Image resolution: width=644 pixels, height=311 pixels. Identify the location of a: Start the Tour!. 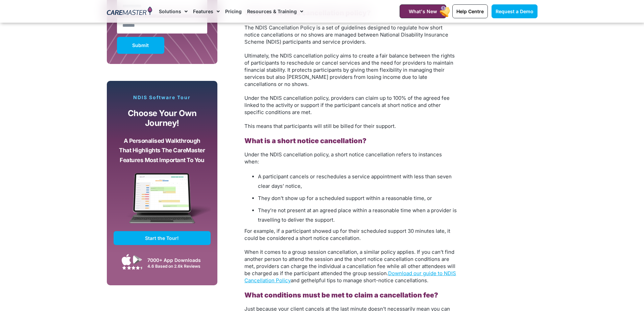
(162, 238).